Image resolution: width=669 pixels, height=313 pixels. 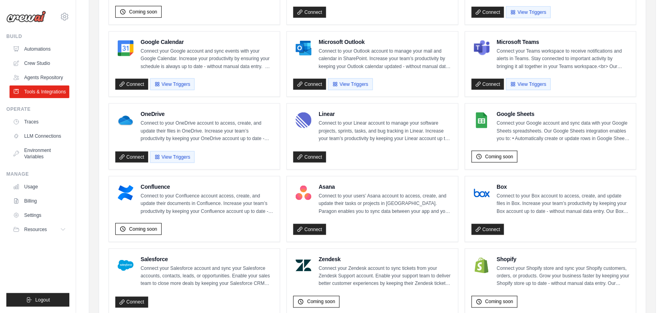 What do you see at coordinates (39, 78) in the screenshot?
I see `a: Agents Repository` at bounding box center [39, 78].